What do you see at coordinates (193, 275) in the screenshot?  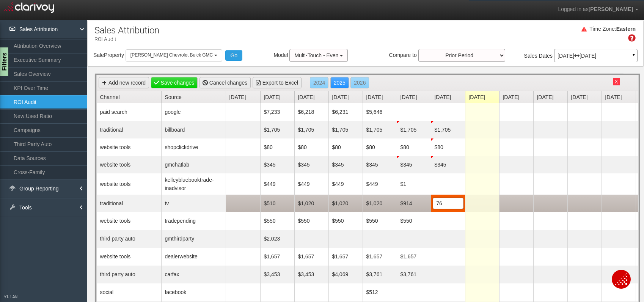 I see `td: carfax` at bounding box center [193, 275].